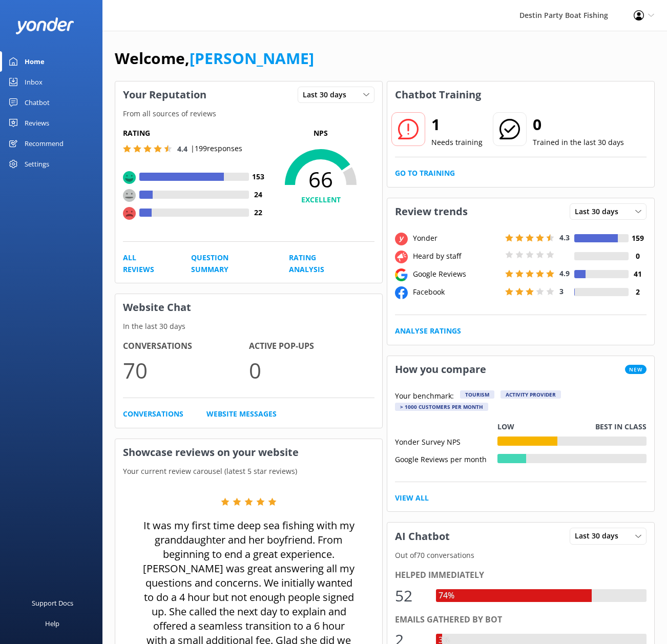  What do you see at coordinates (477, 395) in the screenshot?
I see `div: Tourism` at bounding box center [477, 395].